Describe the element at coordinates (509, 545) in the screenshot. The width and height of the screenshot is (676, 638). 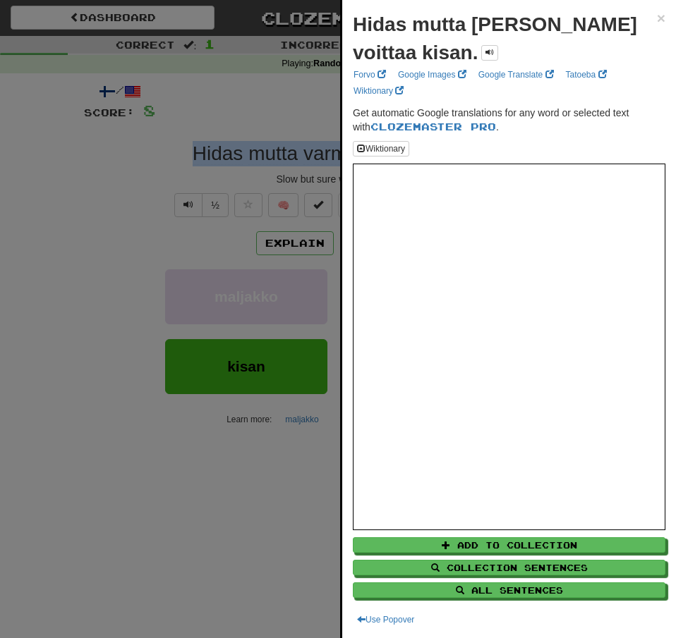
I see `button: Add to Collection` at that location.